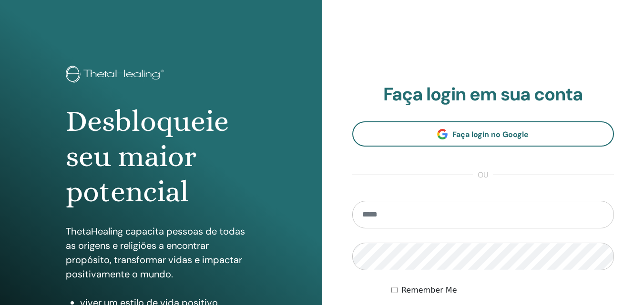  What do you see at coordinates (502, 291) in the screenshot?
I see `div: Keep me authenticated indefinitely or until I manually logout` at bounding box center [502, 291].